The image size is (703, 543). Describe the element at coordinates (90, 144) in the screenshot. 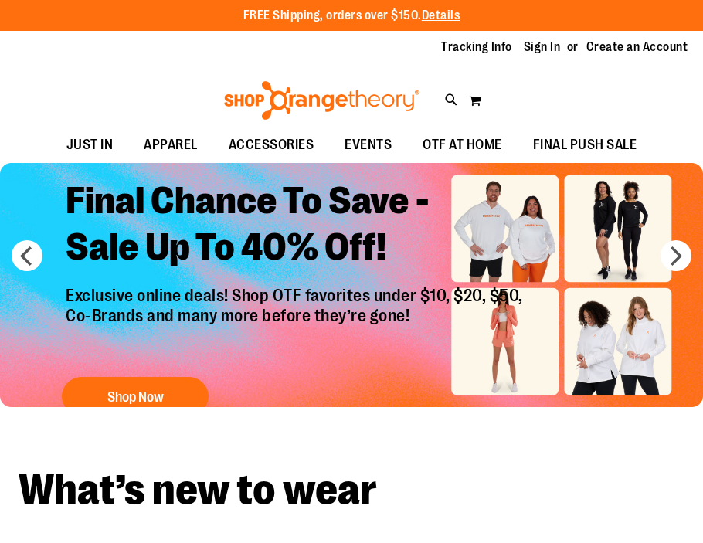

I see `span: JUST IN` at that location.